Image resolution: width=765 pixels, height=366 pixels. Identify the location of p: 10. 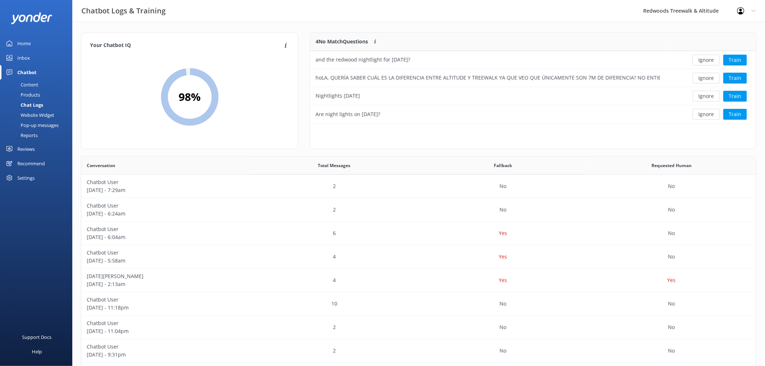
(334, 304).